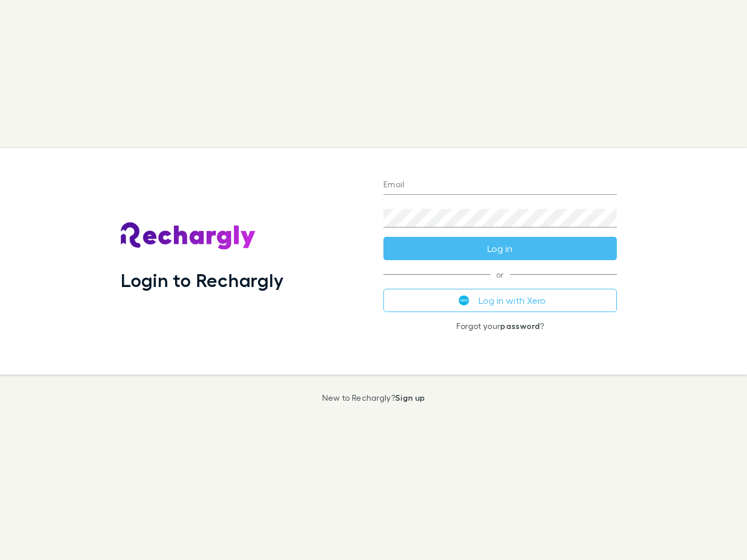  I want to click on span: or, so click(500, 274).